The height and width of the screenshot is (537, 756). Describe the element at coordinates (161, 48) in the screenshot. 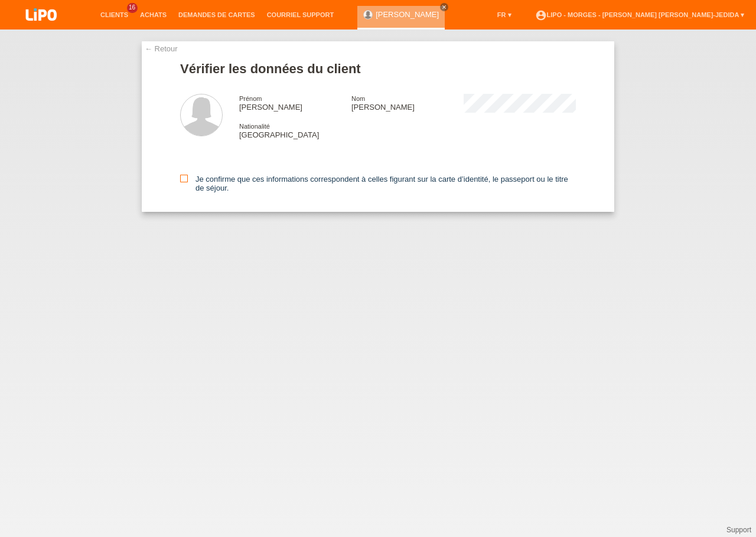

I see `a: ← Retour` at that location.